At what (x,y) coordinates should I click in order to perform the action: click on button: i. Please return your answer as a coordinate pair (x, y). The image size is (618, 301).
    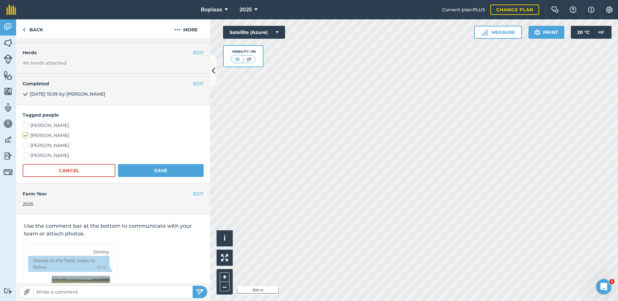
    Looking at the image, I should click on (225, 238).